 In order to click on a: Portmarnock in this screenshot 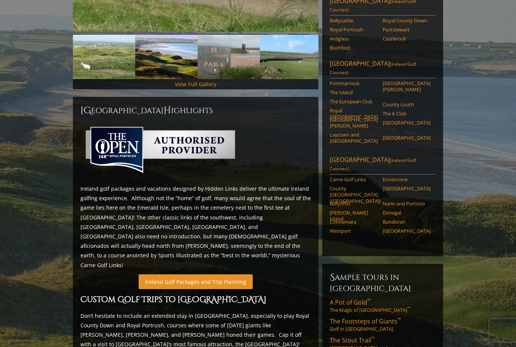, I will do `click(354, 83)`.